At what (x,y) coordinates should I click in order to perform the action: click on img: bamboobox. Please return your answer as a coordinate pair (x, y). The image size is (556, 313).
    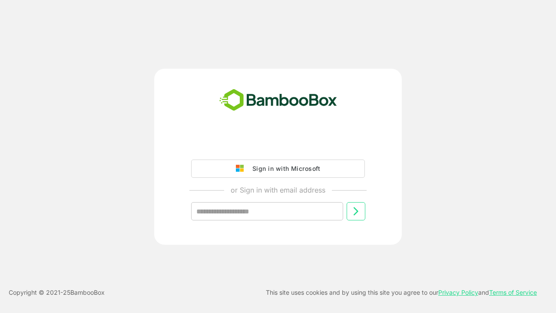
    Looking at the image, I should click on (278, 100).